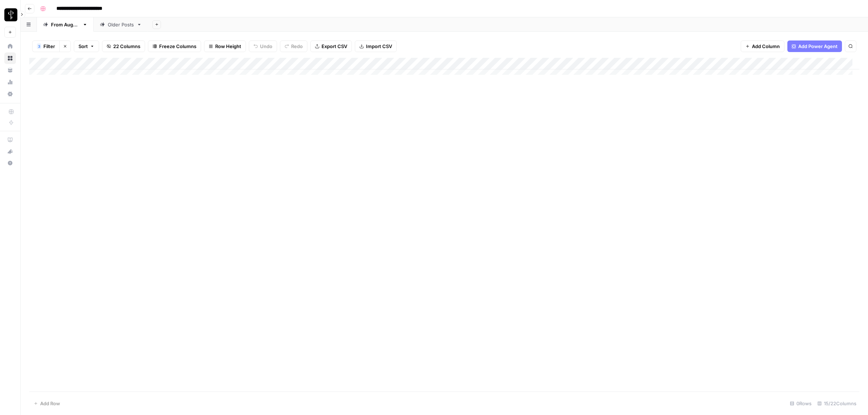  What do you see at coordinates (121, 24) in the screenshot?
I see `a: Older Posts` at bounding box center [121, 24].